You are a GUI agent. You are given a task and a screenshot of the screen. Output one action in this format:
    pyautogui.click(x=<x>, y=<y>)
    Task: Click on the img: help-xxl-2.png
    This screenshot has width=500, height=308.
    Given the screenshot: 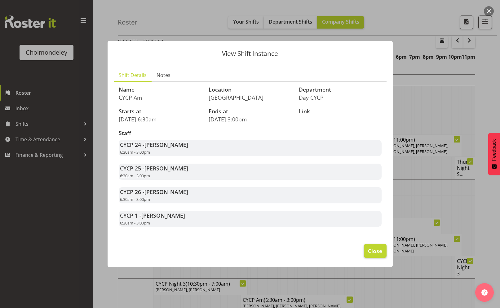 What is the action you would take?
    pyautogui.click(x=485, y=292)
    